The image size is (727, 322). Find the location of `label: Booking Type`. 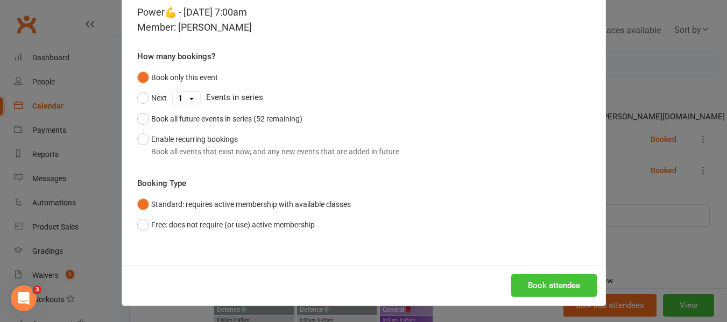

label: Booking Type is located at coordinates (162, 184).